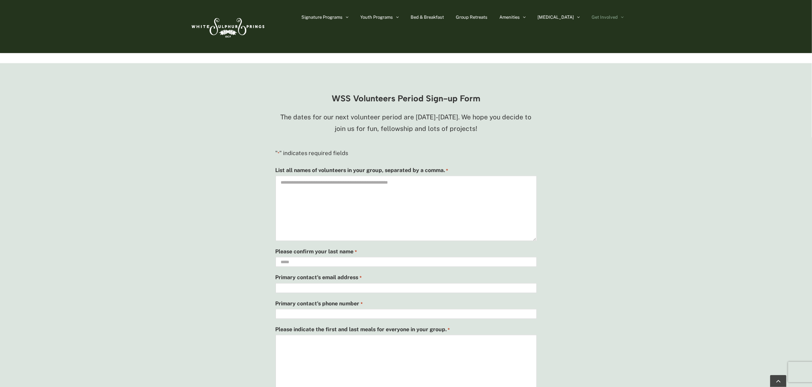  What do you see at coordinates (428, 17) in the screenshot?
I see `span: Bed & Breakfast` at bounding box center [428, 17].